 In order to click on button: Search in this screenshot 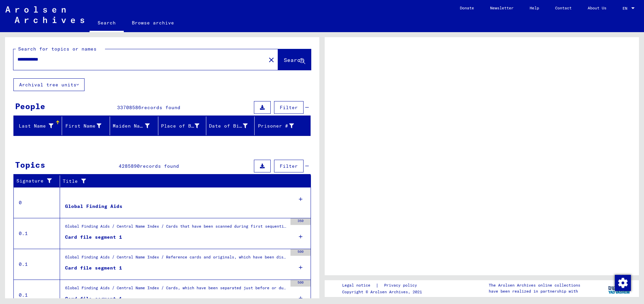, I will do `click(294, 60)`.